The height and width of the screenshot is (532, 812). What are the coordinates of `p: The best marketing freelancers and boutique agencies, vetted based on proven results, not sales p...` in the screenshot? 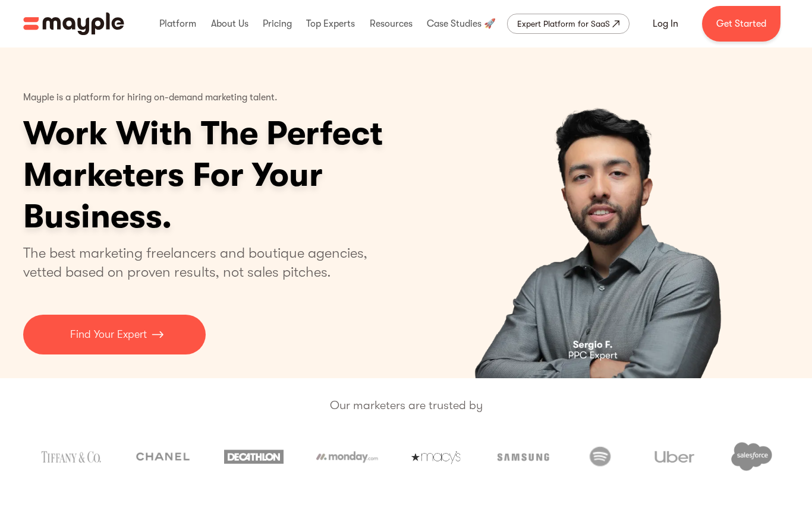 It's located at (202, 263).